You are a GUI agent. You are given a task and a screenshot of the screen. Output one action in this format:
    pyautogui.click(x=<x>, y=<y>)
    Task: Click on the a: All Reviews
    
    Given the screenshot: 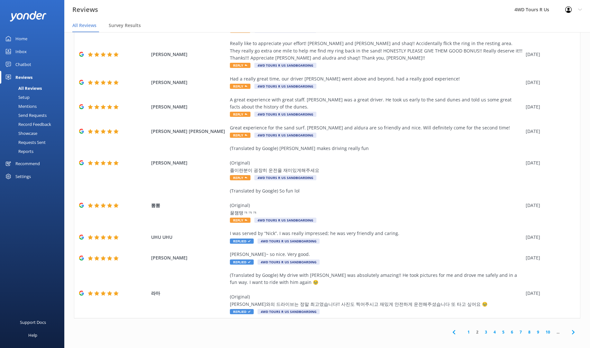 What is the action you would take?
    pyautogui.click(x=34, y=88)
    